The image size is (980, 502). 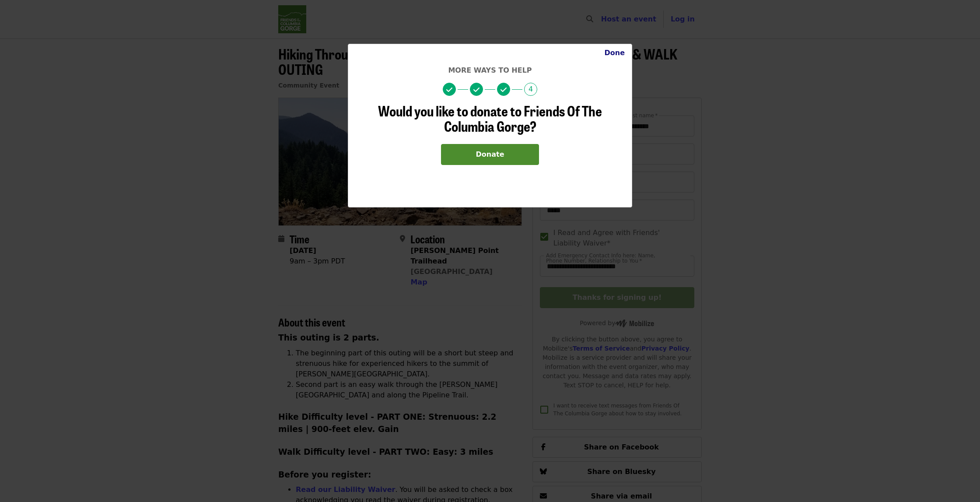 What do you see at coordinates (531, 89) in the screenshot?
I see `span: 4` at bounding box center [531, 89].